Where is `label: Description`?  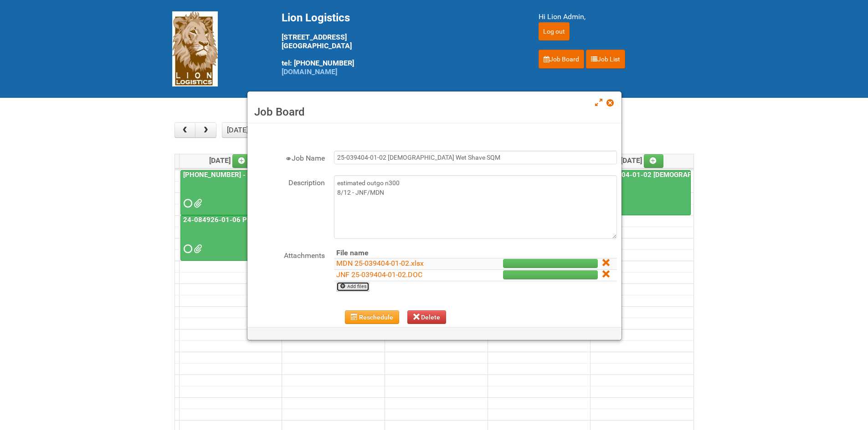
label: Description is located at coordinates (288, 182).